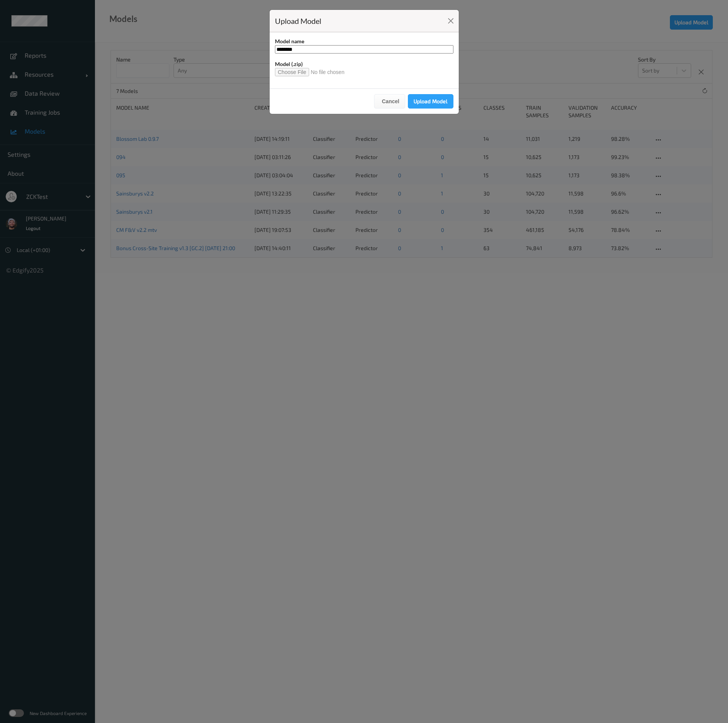  What do you see at coordinates (430, 101) in the screenshot?
I see `button: Upload Model` at bounding box center [430, 101].